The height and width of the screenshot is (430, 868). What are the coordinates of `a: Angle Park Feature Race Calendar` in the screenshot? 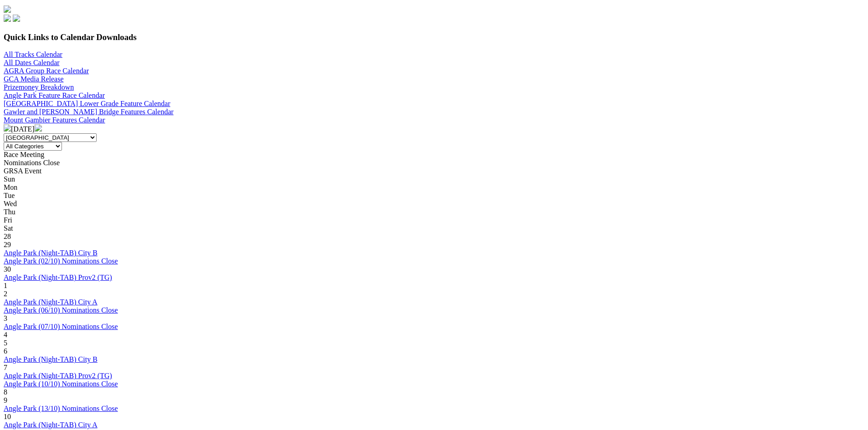 It's located at (54, 95).